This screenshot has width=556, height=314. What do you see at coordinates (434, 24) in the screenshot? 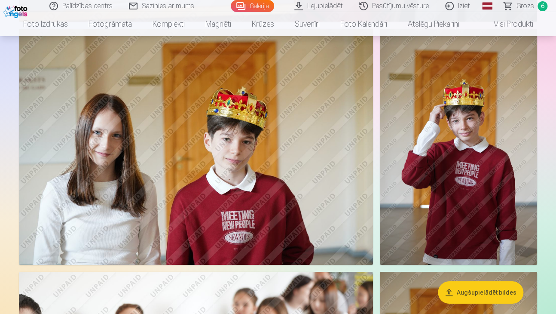
I see `a: Atslēgu piekariņi` at bounding box center [434, 24].